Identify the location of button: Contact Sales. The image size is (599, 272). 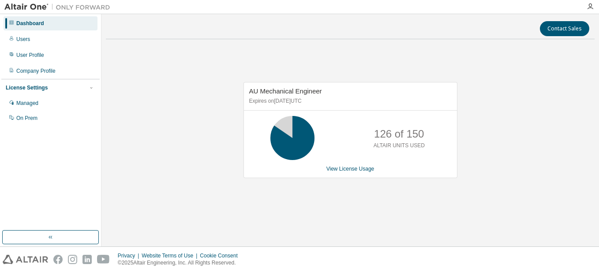
(565, 29).